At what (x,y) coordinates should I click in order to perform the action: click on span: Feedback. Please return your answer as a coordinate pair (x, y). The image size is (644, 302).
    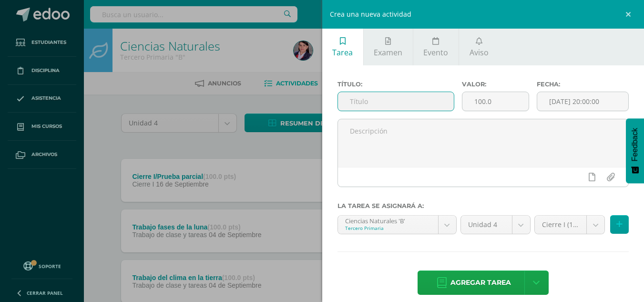
    Looking at the image, I should click on (635, 144).